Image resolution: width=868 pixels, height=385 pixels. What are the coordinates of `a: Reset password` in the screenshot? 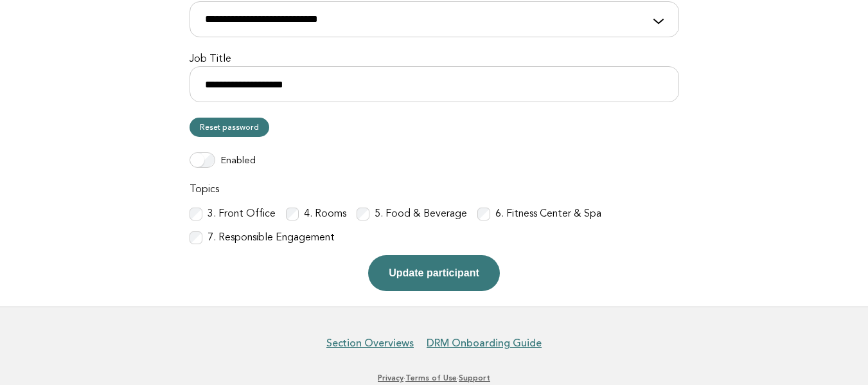 It's located at (229, 128).